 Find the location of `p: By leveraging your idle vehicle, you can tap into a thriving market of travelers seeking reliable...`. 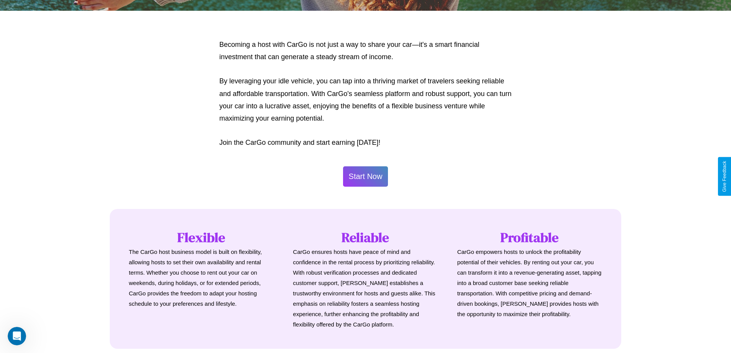

p: By leveraging your idle vehicle, you can tap into a thriving market of travelers seeking reliable... is located at coordinates (366, 100).